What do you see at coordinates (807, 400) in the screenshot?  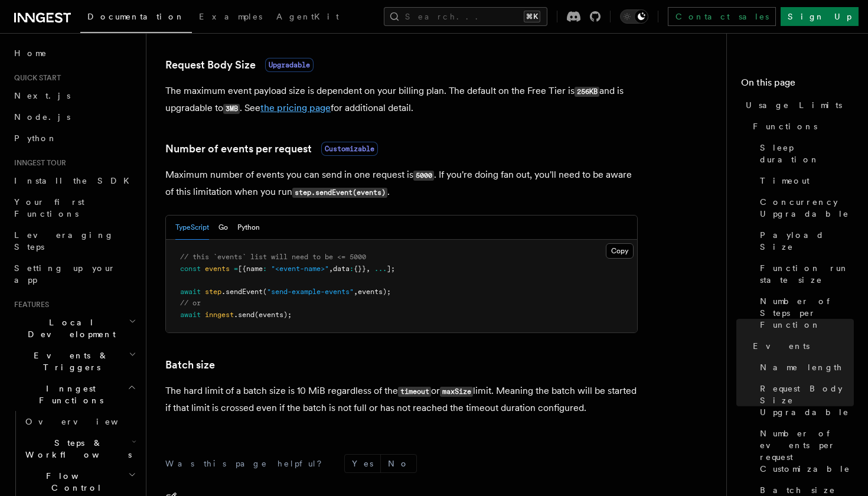 I see `span: Request Body Size Upgradable` at bounding box center [807, 400].